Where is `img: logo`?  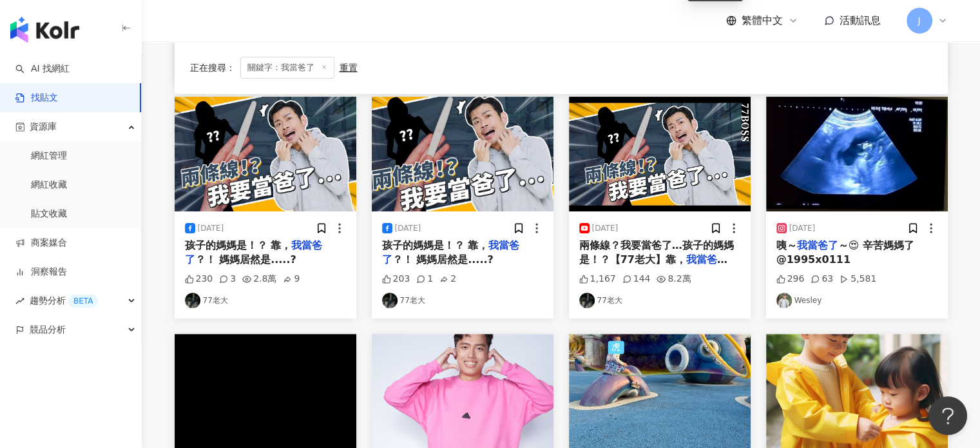 img: logo is located at coordinates (45, 29).